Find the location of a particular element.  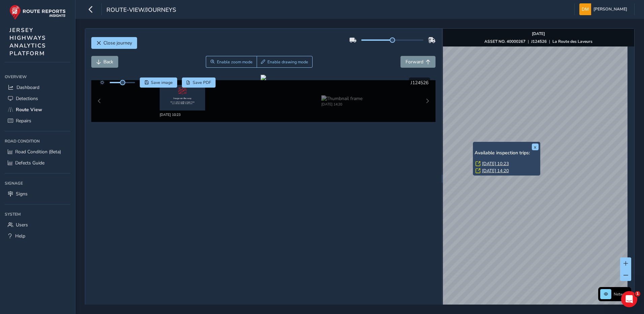

span: Help is located at coordinates (20, 236).